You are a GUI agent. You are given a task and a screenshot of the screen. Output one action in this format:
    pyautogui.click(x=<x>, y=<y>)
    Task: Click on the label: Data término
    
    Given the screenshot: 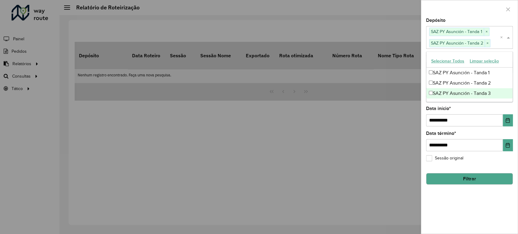 What is the action you would take?
    pyautogui.click(x=441, y=134)
    